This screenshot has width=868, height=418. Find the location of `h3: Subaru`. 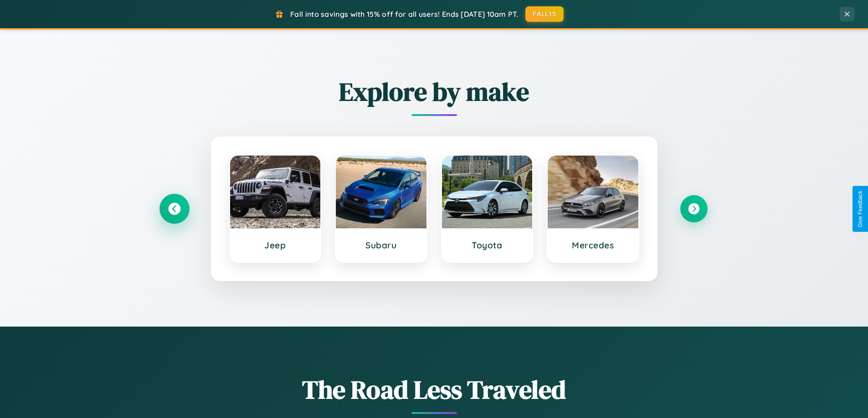

h3: Subaru is located at coordinates (381, 245).